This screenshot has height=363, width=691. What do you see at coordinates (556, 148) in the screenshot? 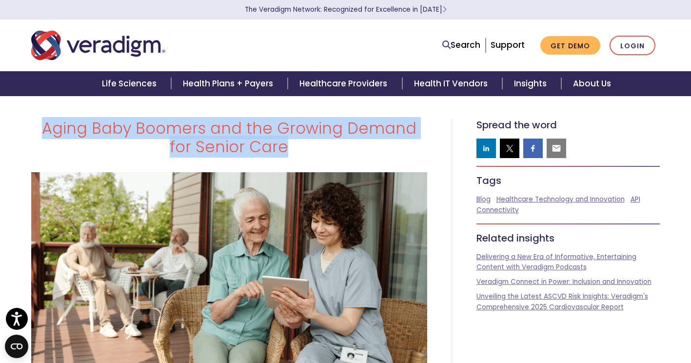
I see `img: email sharing button` at bounding box center [556, 148].